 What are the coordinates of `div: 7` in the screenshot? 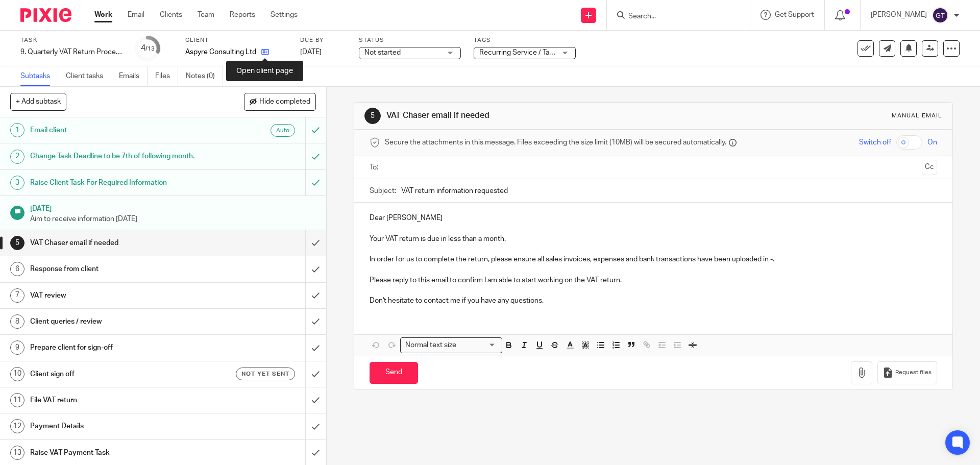 It's located at (18, 295).